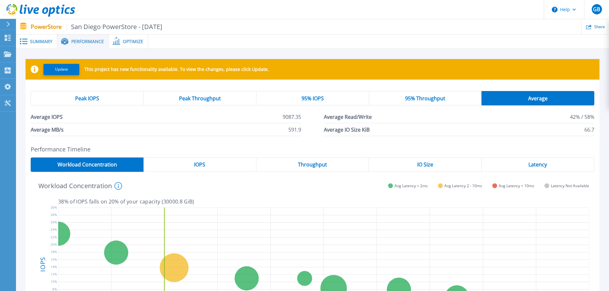  I want to click on span: IOPS, so click(199, 165).